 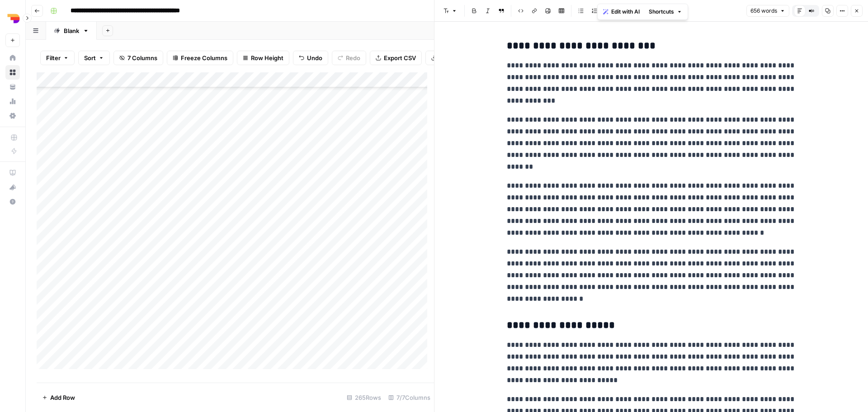 What do you see at coordinates (13, 115) in the screenshot?
I see `a: Settings` at bounding box center [13, 115].